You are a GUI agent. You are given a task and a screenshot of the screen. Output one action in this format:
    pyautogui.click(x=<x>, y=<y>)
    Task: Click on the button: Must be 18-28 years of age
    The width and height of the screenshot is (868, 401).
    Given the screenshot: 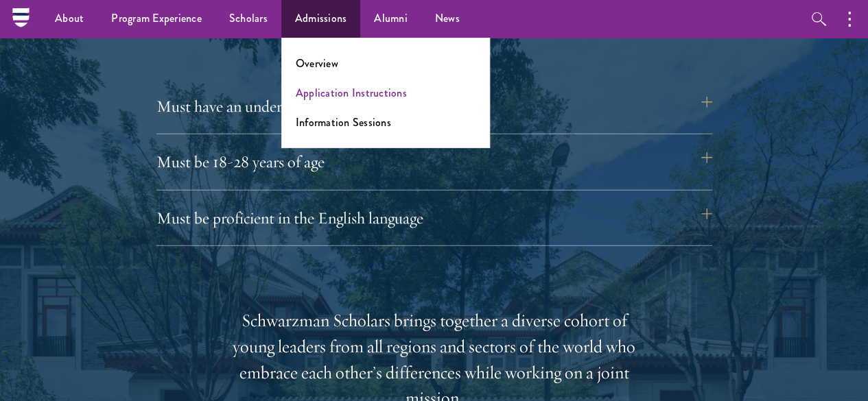 What is the action you would take?
    pyautogui.click(x=434, y=162)
    